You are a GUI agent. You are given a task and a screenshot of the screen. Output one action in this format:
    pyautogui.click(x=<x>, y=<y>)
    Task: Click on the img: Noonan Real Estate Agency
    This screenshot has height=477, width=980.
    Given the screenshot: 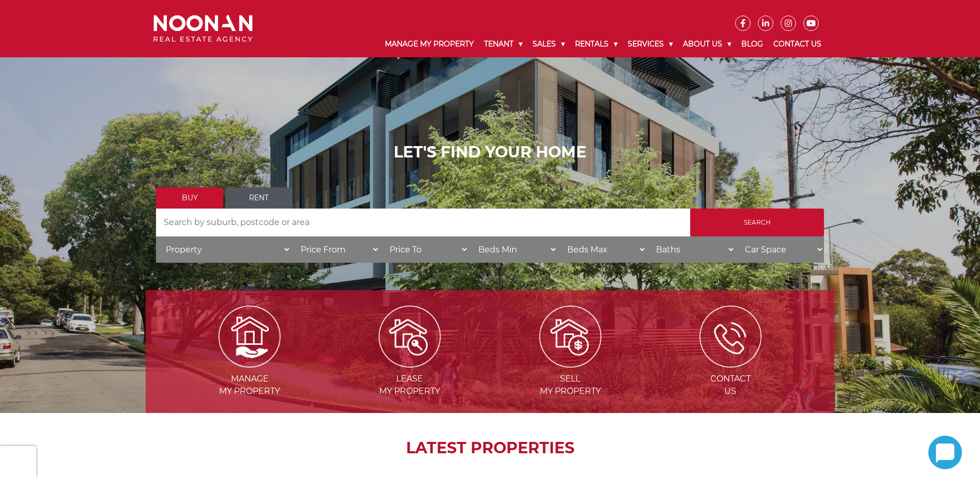 What is the action you would take?
    pyautogui.click(x=203, y=28)
    